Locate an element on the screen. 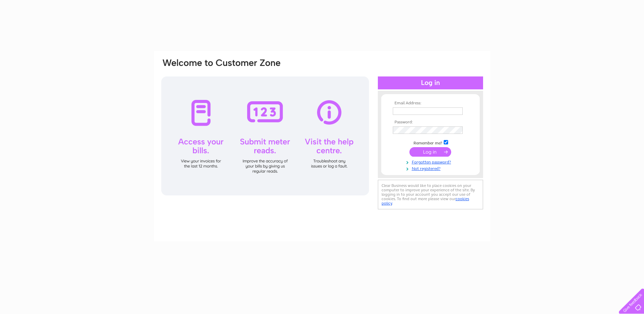  a: Not registered? is located at coordinates (431, 168).